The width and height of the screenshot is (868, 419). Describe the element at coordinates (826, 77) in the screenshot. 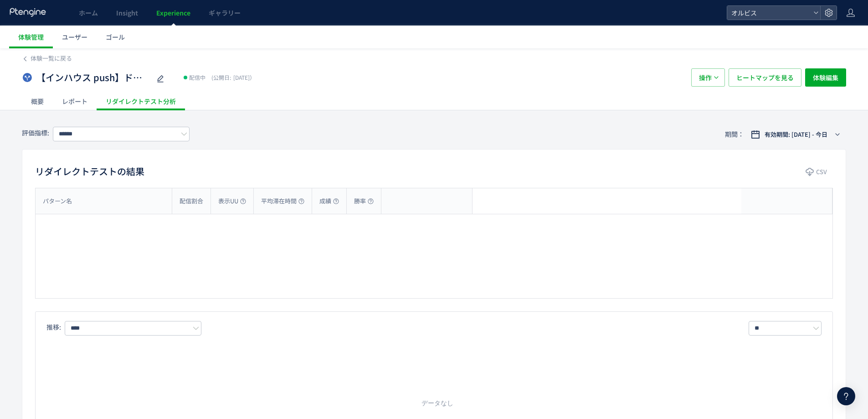

I see `button: 体験編集` at that location.